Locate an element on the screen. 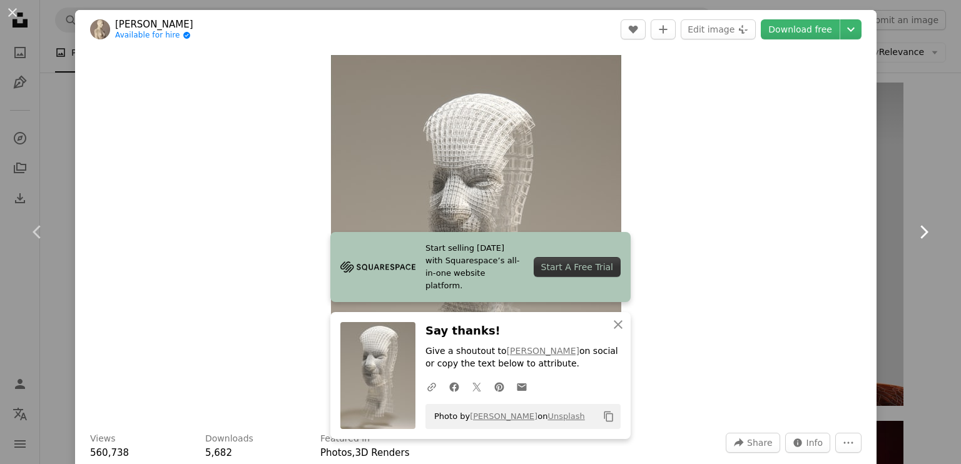 This screenshot has width=961, height=464. button: Add to Collection is located at coordinates (663, 29).